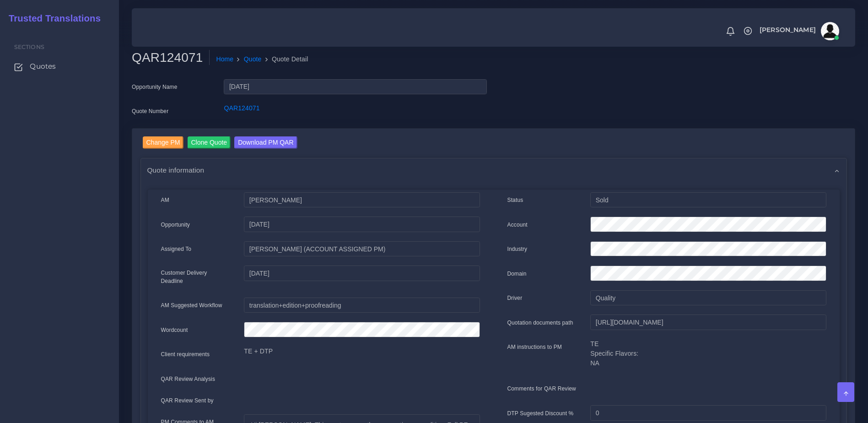 The image size is (868, 423). What do you see at coordinates (163, 142) in the screenshot?
I see `input: Change PM` at bounding box center [163, 142].